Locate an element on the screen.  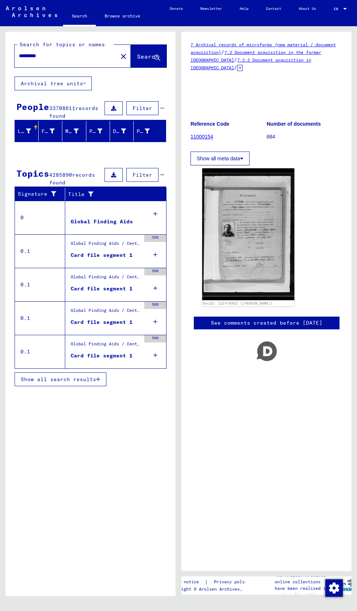
span: EN is located at coordinates (338, 9).